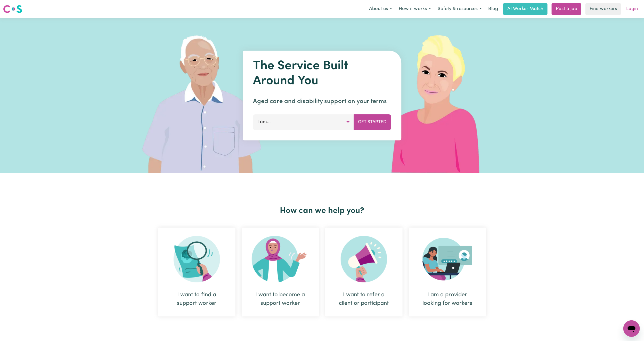 The height and width of the screenshot is (341, 644). I want to click on button: About us, so click(380, 9).